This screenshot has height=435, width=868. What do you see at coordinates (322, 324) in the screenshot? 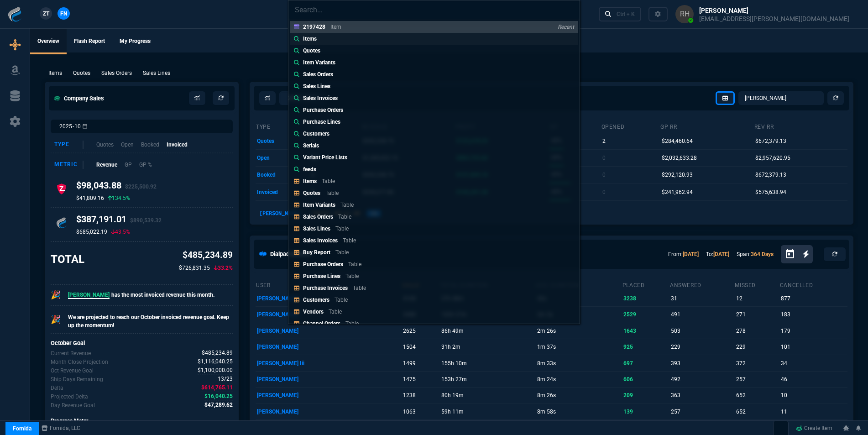
I see `p: Channel Orders` at bounding box center [322, 324].